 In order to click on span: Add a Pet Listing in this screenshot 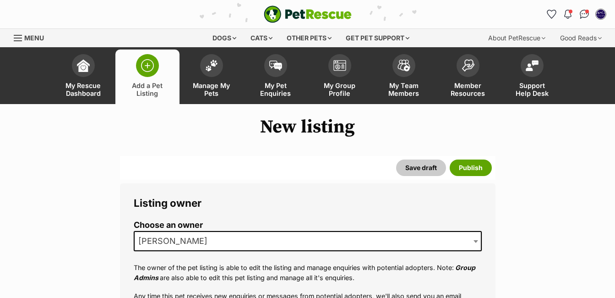, I will do `click(147, 89)`.